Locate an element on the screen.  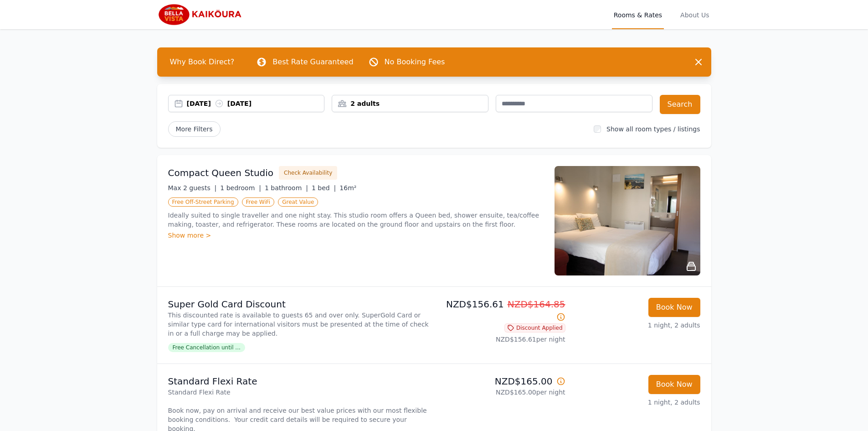
img: Bella Vista Kaikoura is located at coordinates (201, 15).